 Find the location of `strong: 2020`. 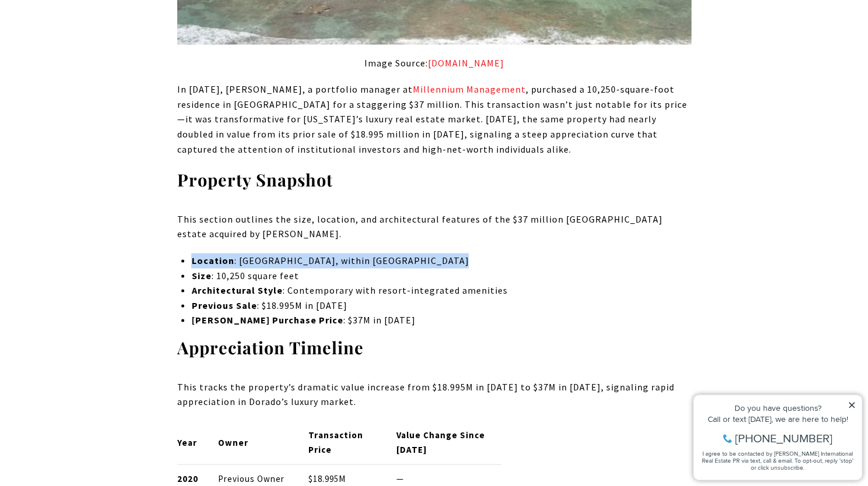

strong: 2020 is located at coordinates (188, 478).